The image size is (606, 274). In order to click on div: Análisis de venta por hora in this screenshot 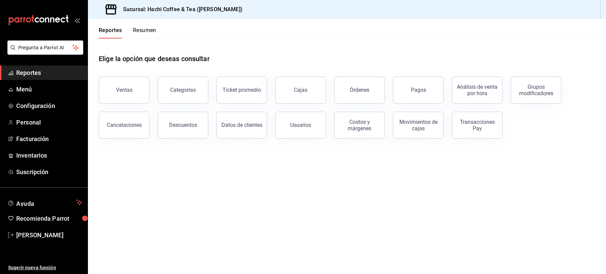, I will do `click(477, 90)`.